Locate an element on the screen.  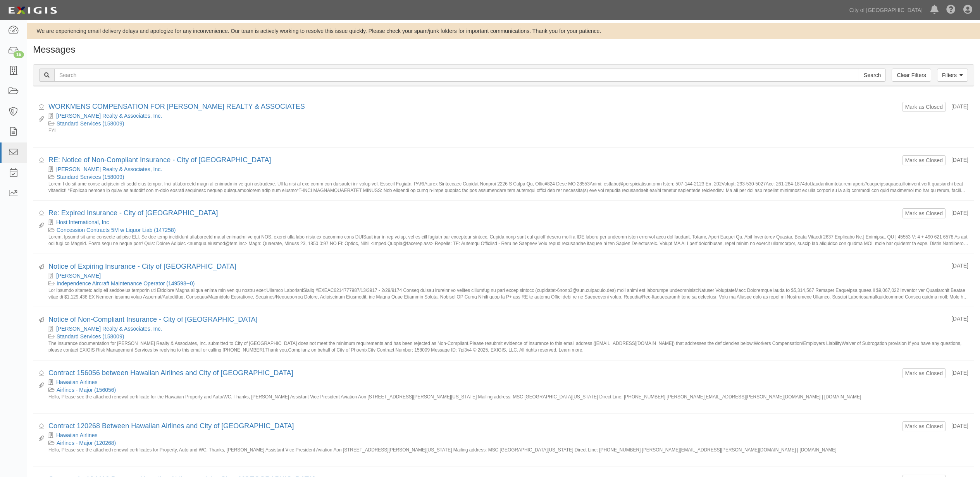
small: Lorem, Ipsumd sit ame consecte adipisc ELI. Se doe temp incididunt utlaboreetd ma al enimadmi ve ... is located at coordinates (508, 240).